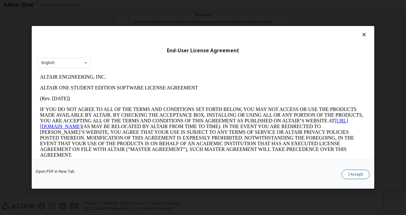 The image size is (406, 215). Describe the element at coordinates (356, 175) in the screenshot. I see `button: I Accept` at that location.